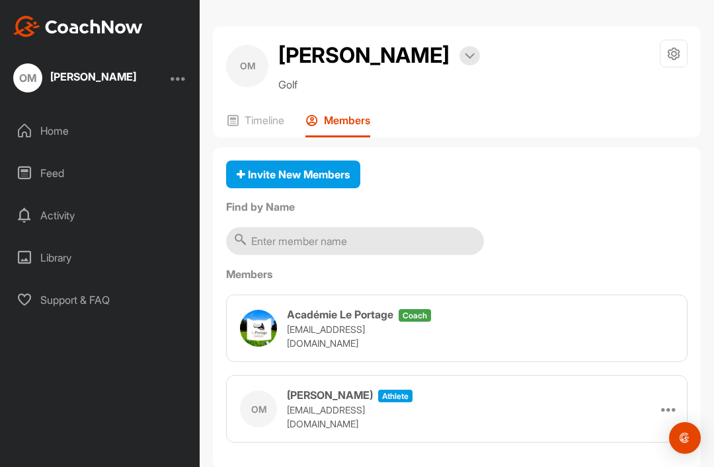 This screenshot has width=714, height=467. Describe the element at coordinates (379, 85) in the screenshot. I see `p: Golf` at that location.